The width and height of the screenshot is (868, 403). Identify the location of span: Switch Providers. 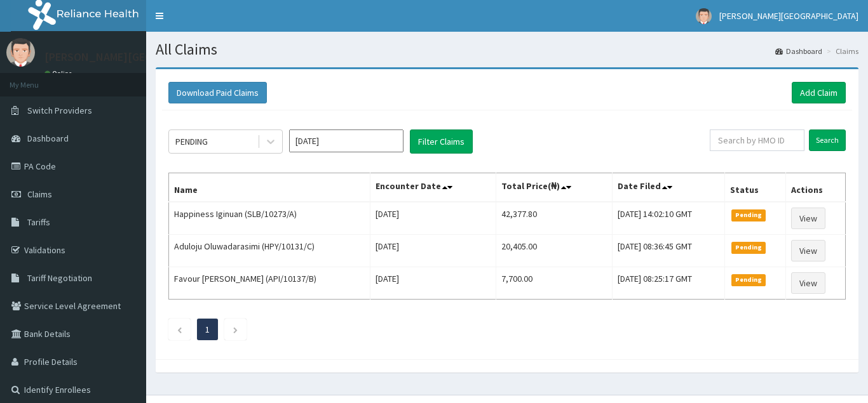
(60, 111).